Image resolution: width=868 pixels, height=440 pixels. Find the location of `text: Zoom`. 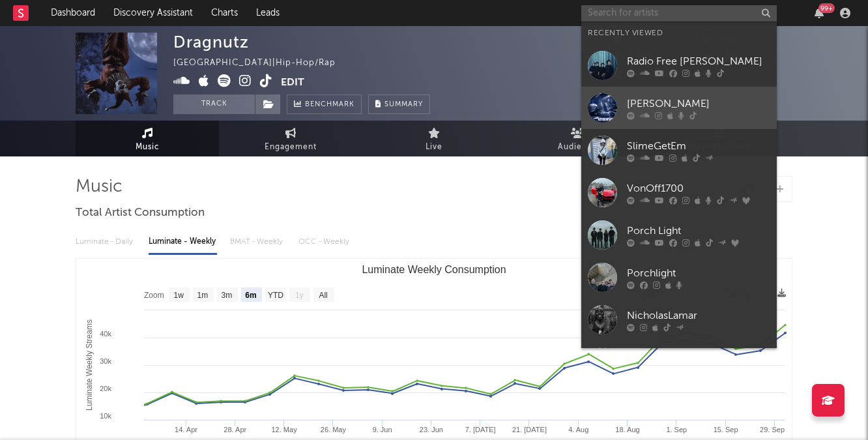

text: Zoom is located at coordinates (154, 295).